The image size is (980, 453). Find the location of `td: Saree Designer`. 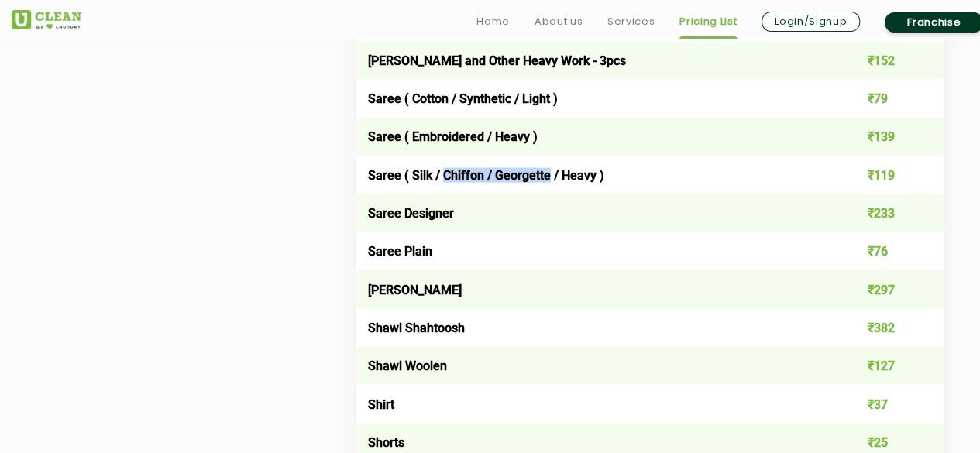

td: Saree Designer is located at coordinates (591, 213).